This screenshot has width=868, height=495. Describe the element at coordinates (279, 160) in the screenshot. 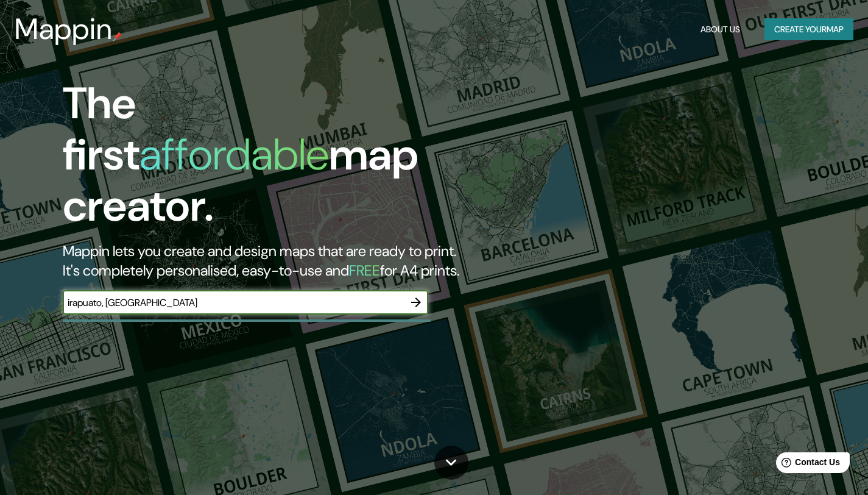

I see `h1: The first map creator.` at that location.